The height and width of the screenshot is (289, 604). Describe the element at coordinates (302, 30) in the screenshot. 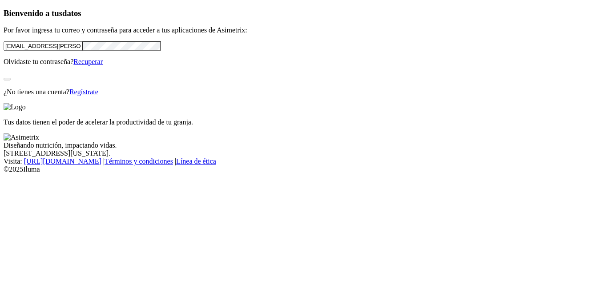

I see `p: Por favor ingresa tu correo y contraseña para acceder a tus aplicaciones de Asimetrix:` at that location.